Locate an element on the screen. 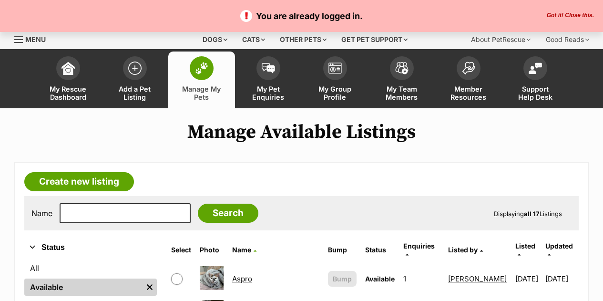 This screenshot has height=301, width=603. p: You are already logged in. is located at coordinates (301, 16).